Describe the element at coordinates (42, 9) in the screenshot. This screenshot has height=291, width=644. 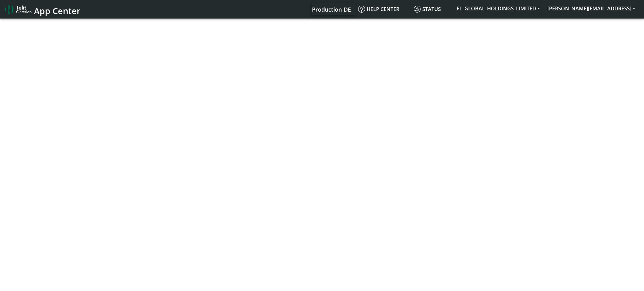
I see `a: App Center` at that location.